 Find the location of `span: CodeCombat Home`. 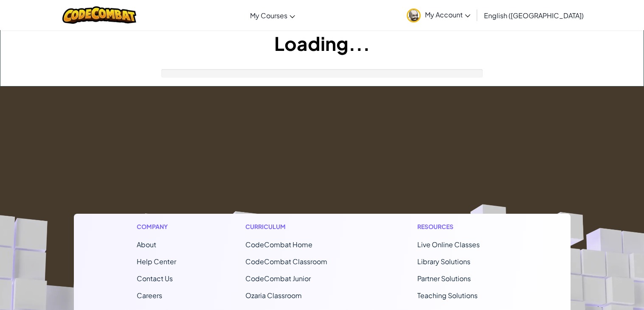

span: CodeCombat Home is located at coordinates (279, 244).